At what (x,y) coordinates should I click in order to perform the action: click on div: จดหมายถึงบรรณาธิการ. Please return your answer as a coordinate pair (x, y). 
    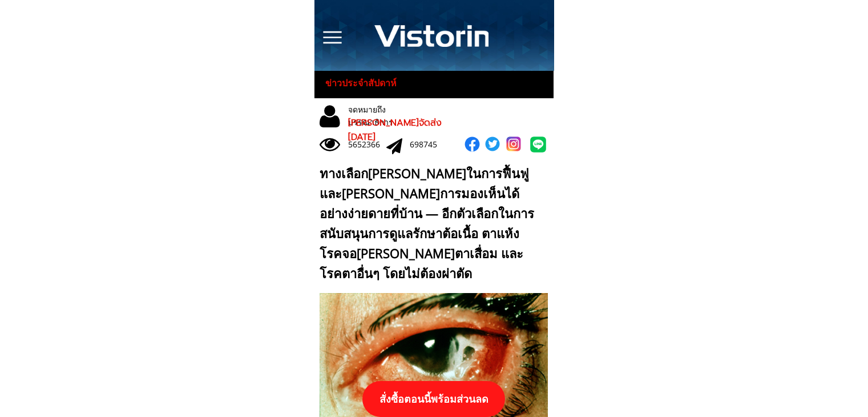
    Looking at the image, I should click on (389, 116).